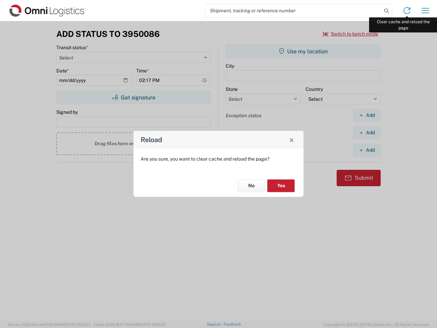 The height and width of the screenshot is (328, 437). What do you see at coordinates (151, 140) in the screenshot?
I see `h4: Reload` at bounding box center [151, 140].